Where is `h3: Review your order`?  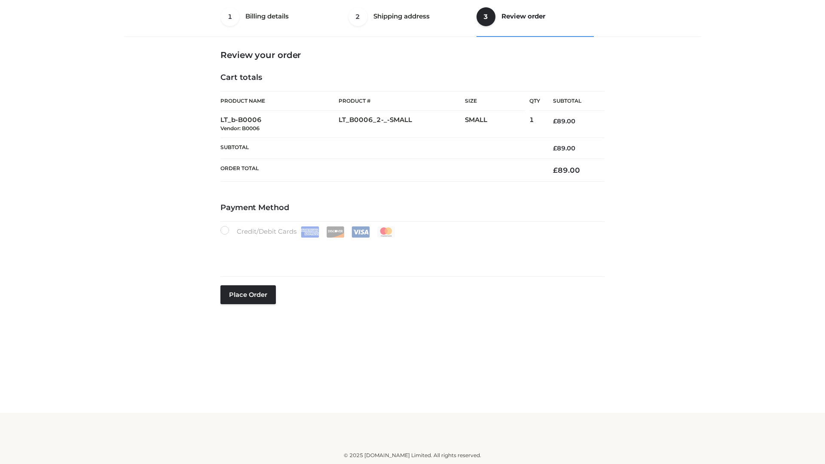
h3: Review your order is located at coordinates (412, 55).